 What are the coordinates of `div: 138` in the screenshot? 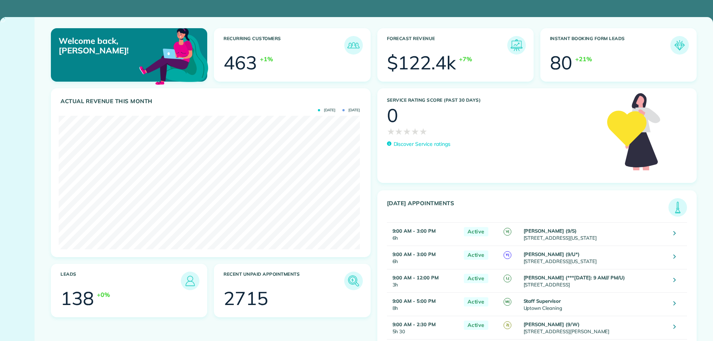 It's located at (77, 299).